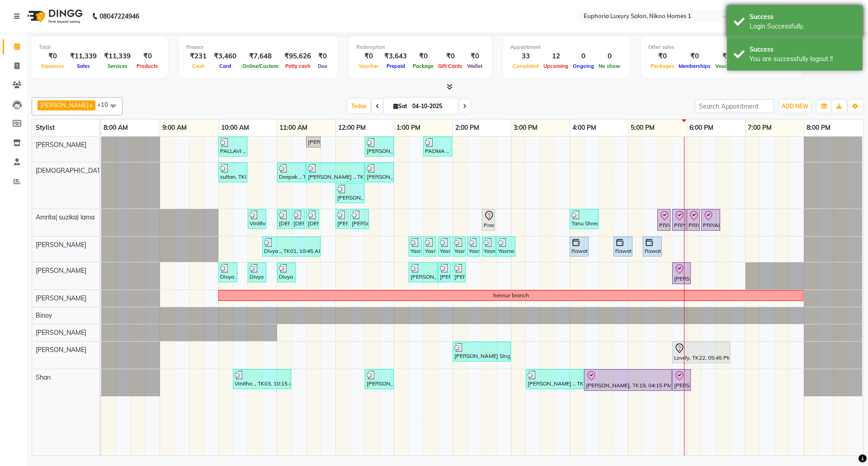  What do you see at coordinates (415, 247) in the screenshot?
I see `div: Yasmeen ., TK15, 01:15 PM-01:20 PM, EL-Upperlip Threading` at bounding box center [415, 247].